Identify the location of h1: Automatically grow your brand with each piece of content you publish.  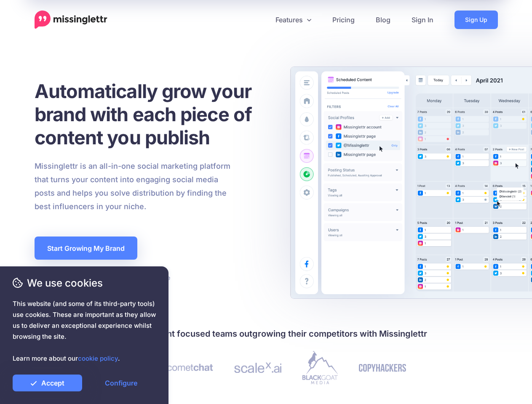
(153, 114).